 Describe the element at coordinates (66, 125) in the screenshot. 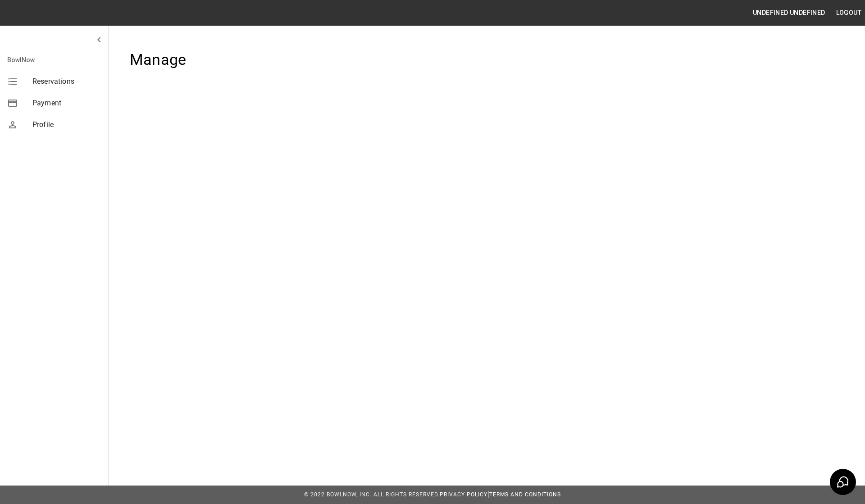

I see `span: Profile` at that location.